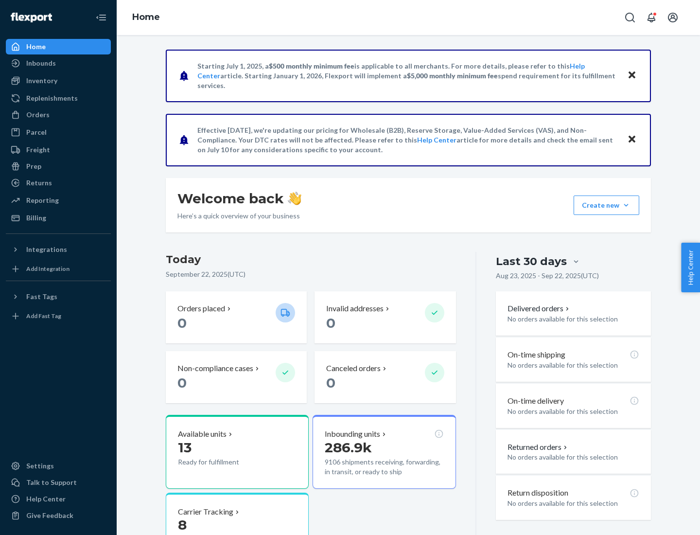 This screenshot has width=700, height=535. I want to click on p: Delivered orders, so click(539, 308).